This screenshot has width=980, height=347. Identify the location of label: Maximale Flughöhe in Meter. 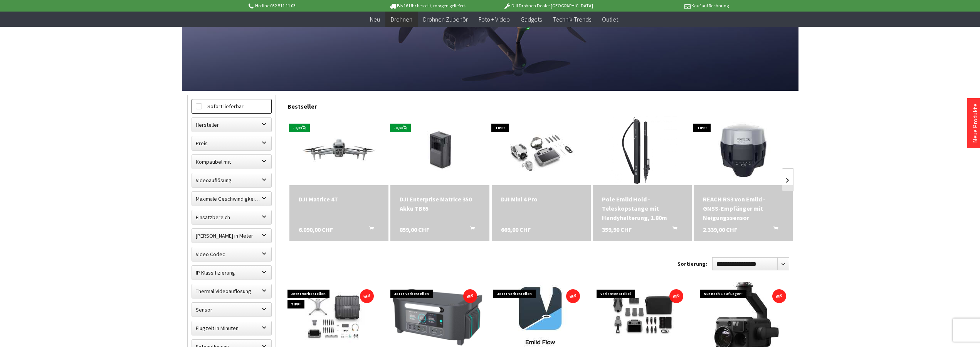
(231, 236).